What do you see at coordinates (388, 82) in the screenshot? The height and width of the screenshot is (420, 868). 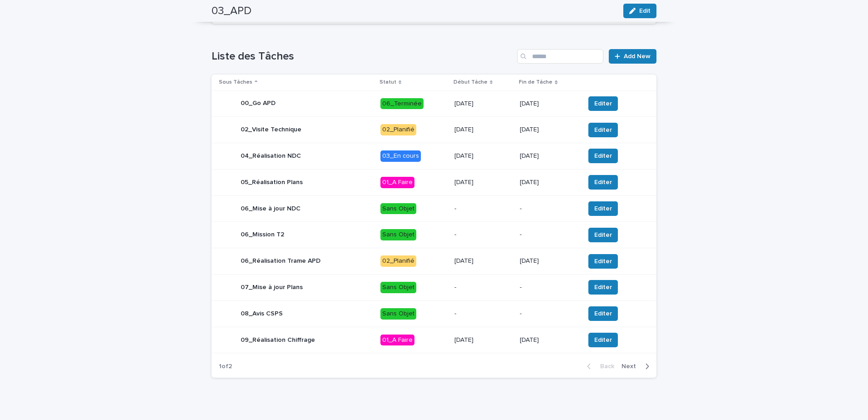 I see `p: Statut` at bounding box center [388, 82].